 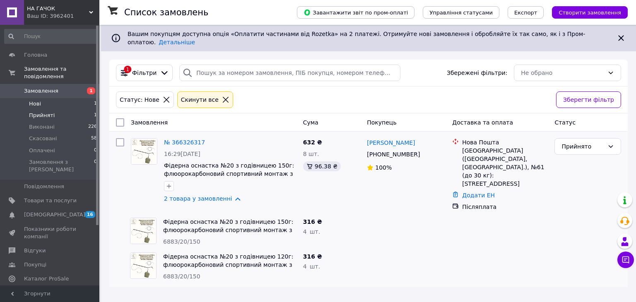 I want to click on span: Управління статусами, so click(x=461, y=12).